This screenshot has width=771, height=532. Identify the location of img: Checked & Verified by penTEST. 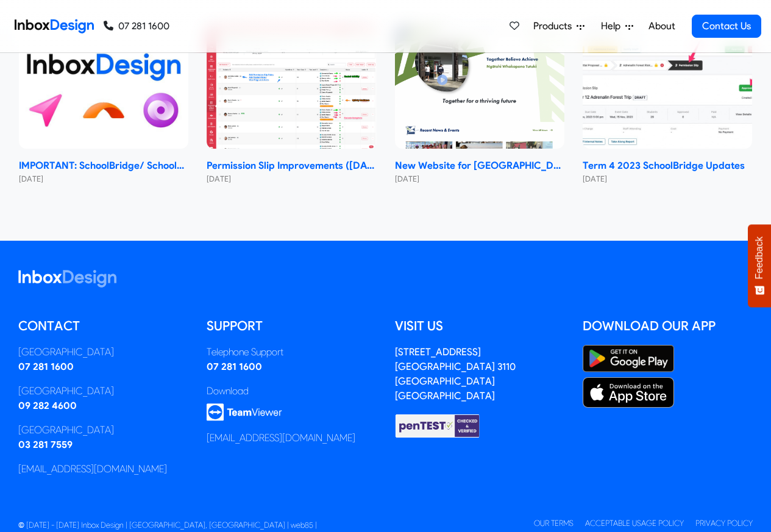
(438, 426).